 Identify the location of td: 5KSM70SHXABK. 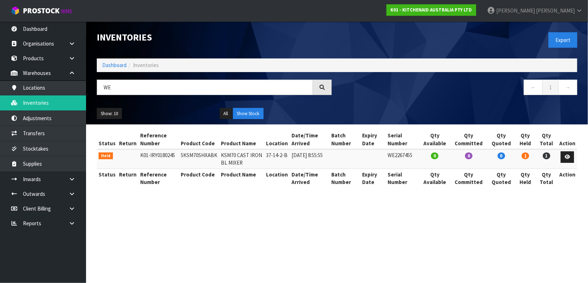
(199, 159).